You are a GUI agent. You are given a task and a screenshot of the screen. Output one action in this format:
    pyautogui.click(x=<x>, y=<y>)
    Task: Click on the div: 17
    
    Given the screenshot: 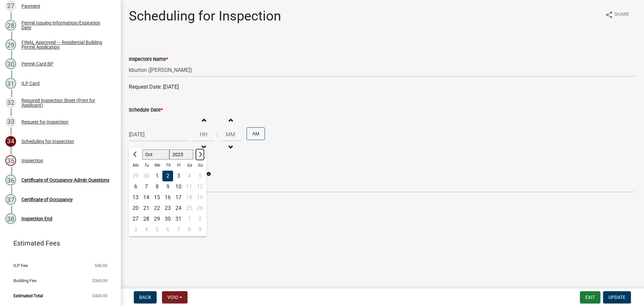 What is the action you would take?
    pyautogui.click(x=178, y=197)
    